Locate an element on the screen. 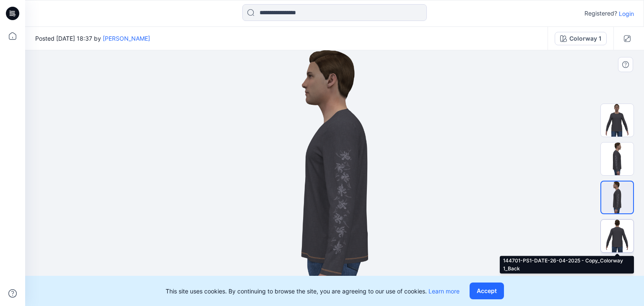  a: Learn more is located at coordinates (444, 291).